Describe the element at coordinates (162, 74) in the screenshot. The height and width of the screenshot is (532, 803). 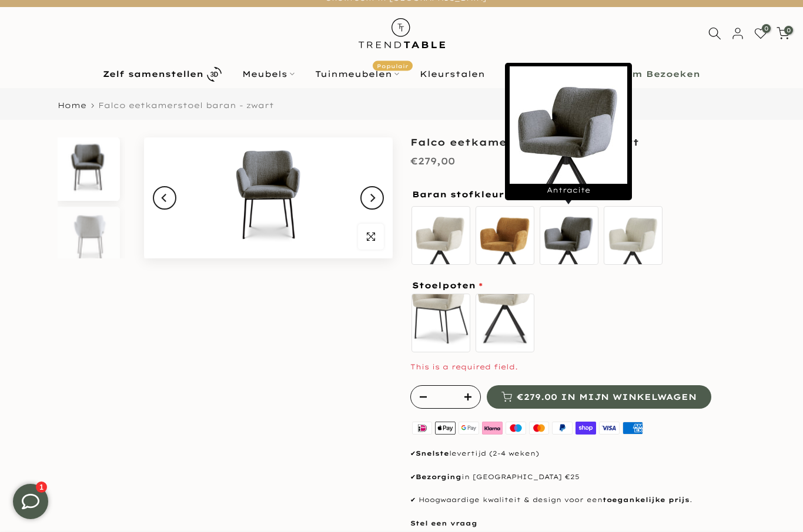
I see `a: Zelf samenstellen` at that location.